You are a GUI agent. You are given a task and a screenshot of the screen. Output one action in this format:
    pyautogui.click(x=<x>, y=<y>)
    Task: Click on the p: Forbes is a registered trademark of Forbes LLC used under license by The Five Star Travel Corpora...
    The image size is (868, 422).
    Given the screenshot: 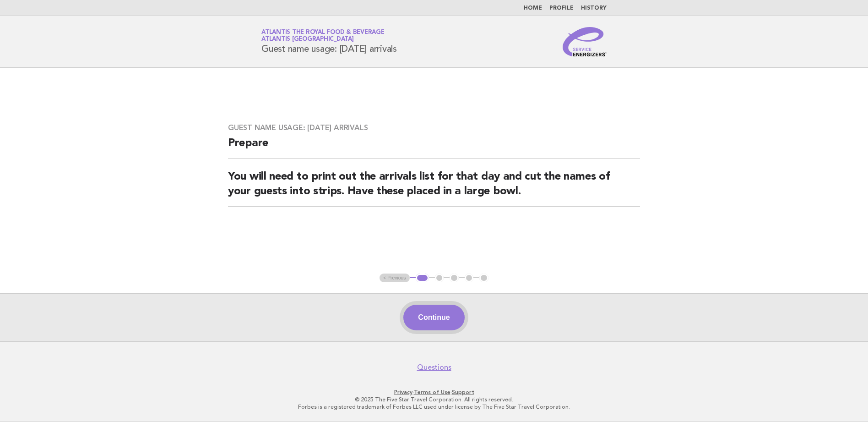 What is the action you would take?
    pyautogui.click(x=434, y=407)
    